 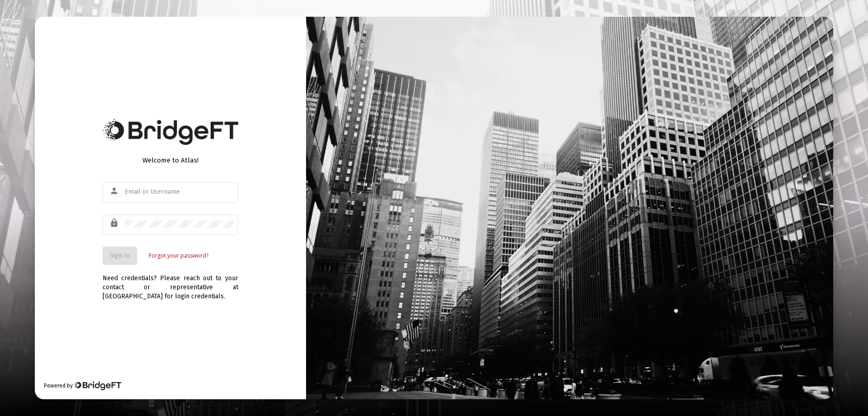 What do you see at coordinates (115, 191) in the screenshot?
I see `mat-icon: person` at bounding box center [115, 191].